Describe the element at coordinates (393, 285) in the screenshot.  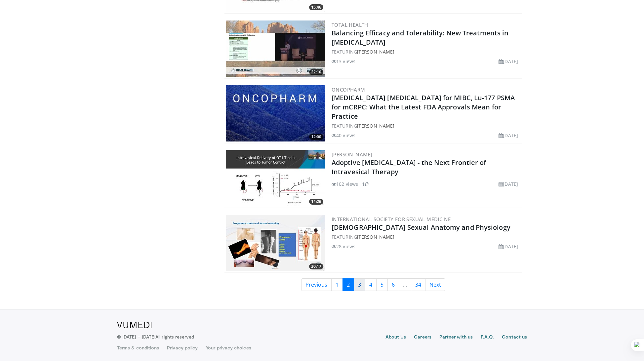
I see `a: 6` at that location.